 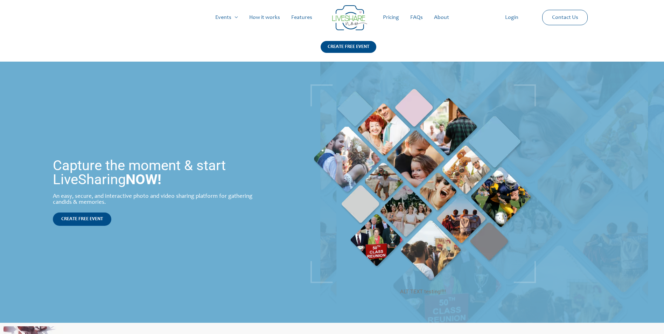 I want to click on a: Contact Us, so click(x=565, y=17).